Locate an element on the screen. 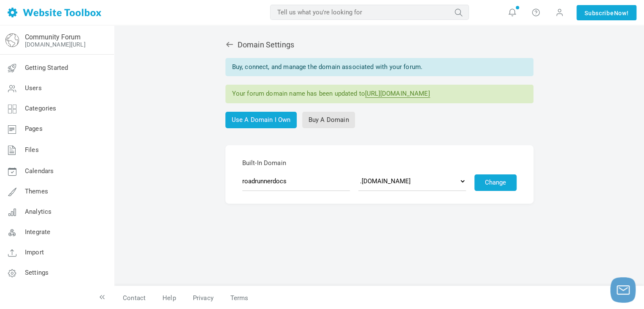  span: Pages is located at coordinates (34, 128).